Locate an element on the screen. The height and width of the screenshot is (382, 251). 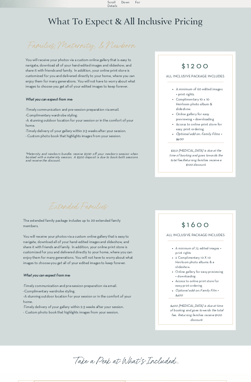
p: Scroll Down For Details is located at coordinates (124, 3).